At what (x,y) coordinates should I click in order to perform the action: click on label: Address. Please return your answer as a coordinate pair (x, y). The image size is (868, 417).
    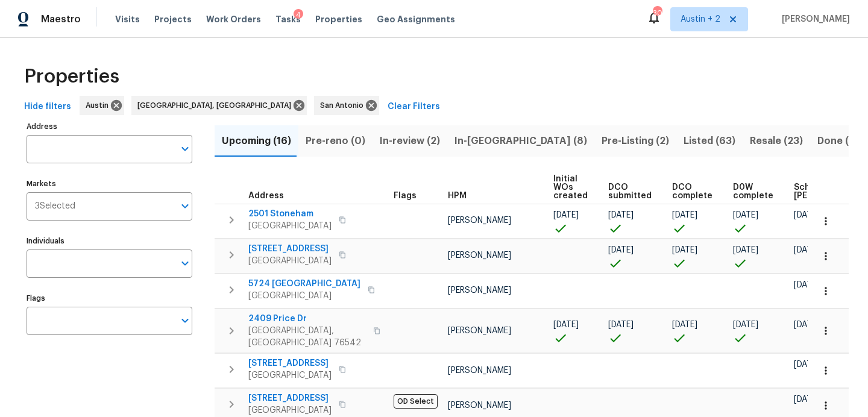
    Looking at the image, I should click on (109, 127).